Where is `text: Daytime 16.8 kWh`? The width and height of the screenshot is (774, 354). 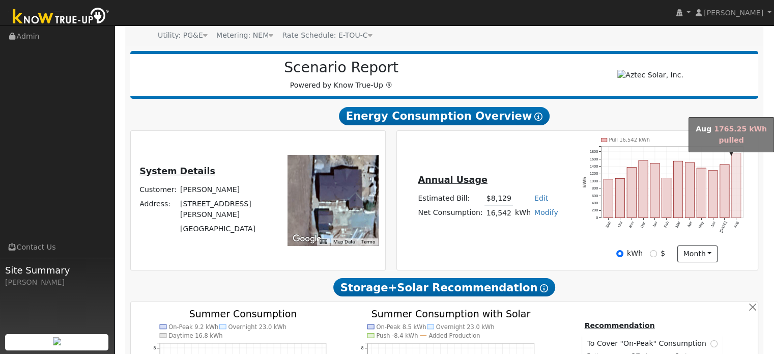 text: Daytime 16.8 kWh is located at coordinates (195, 335).